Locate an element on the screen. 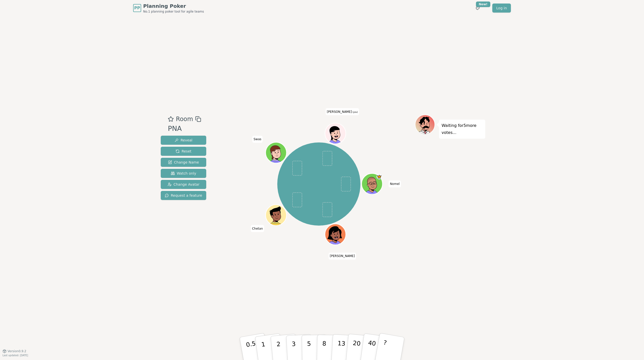  a: PPPlanning PokerNo.1 planning poker tool for agile teams is located at coordinates (169, 8).